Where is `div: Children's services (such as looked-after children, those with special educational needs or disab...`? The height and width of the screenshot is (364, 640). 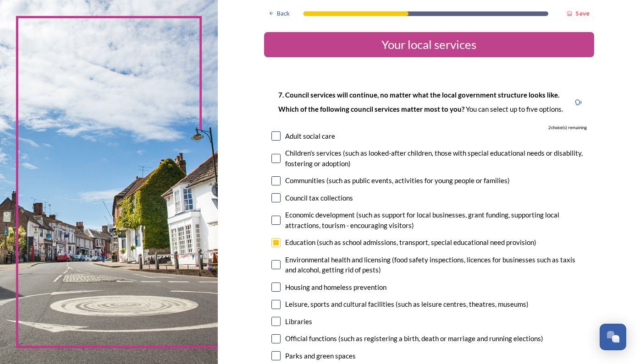
div: Children's services (such as looked-after children, those with special educational needs or disab... is located at coordinates (436, 158).